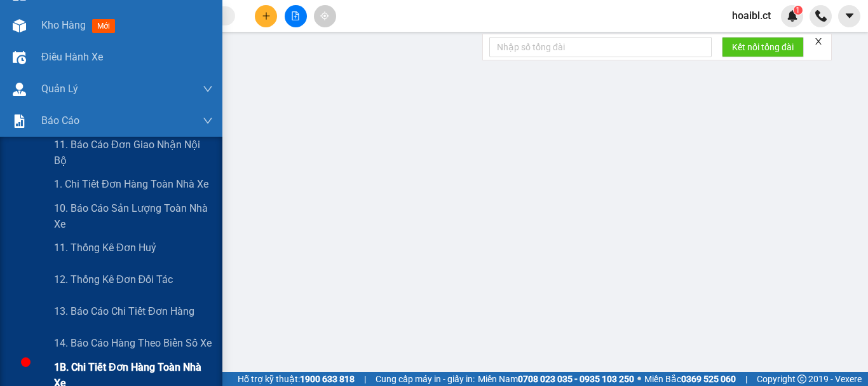  What do you see at coordinates (59, 88) in the screenshot?
I see `span: Quản Lý` at bounding box center [59, 88].